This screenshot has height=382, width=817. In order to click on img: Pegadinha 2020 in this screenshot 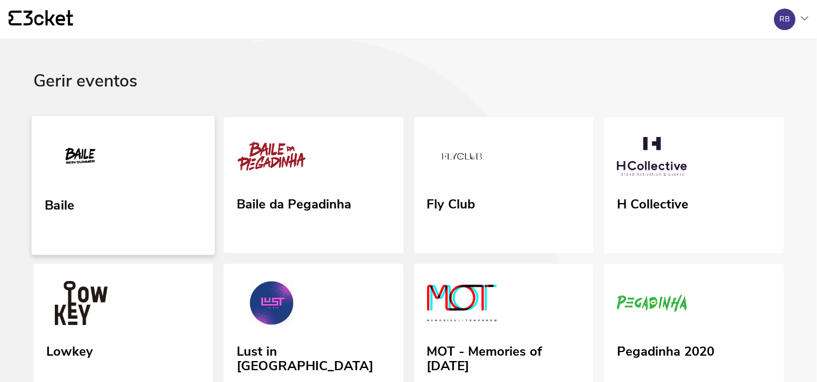, I will do `click(652, 305)`.